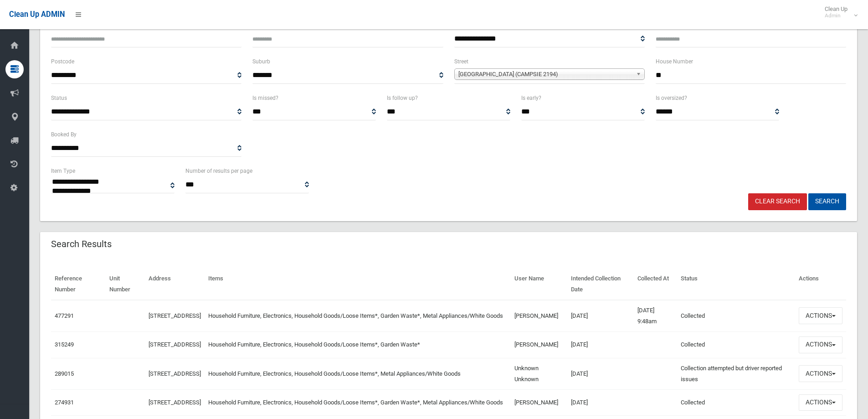 The height and width of the screenshot is (419, 868). What do you see at coordinates (402, 98) in the screenshot?
I see `label: Is follow up?` at bounding box center [402, 98].